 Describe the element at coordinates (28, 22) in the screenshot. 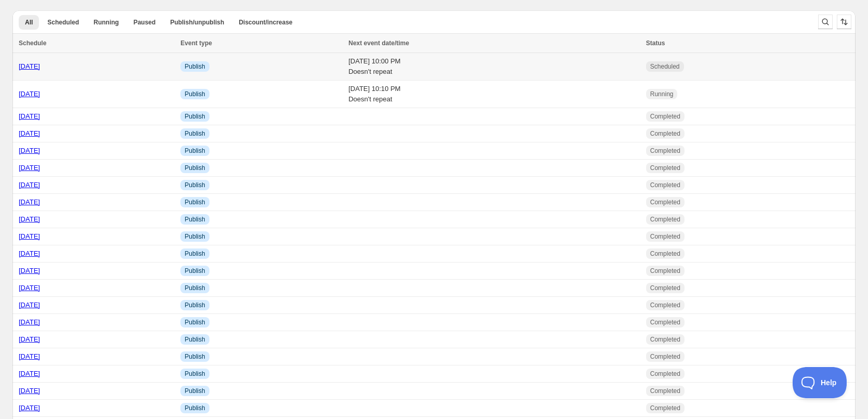

I see `span: All` at that location.